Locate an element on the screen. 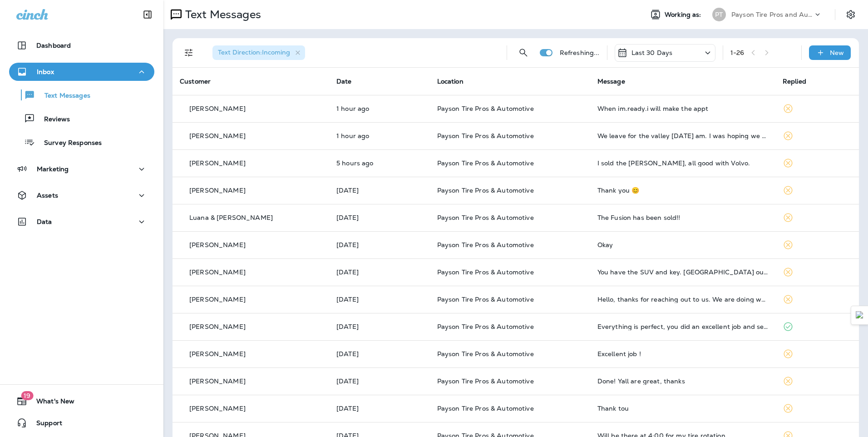  span: Working as: is located at coordinates (683, 15).